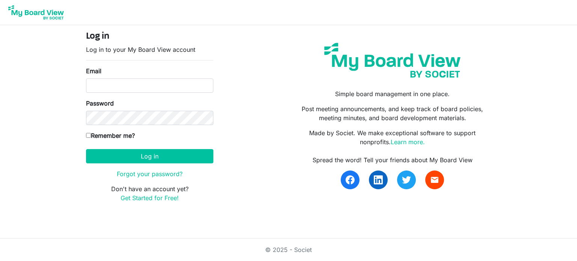 This screenshot has width=577, height=261. I want to click on label: Email, so click(94, 71).